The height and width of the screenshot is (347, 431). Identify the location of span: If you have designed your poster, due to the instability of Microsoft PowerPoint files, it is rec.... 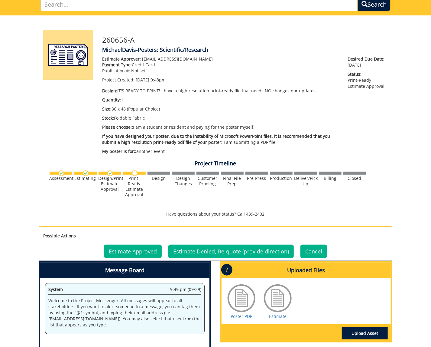
(216, 139).